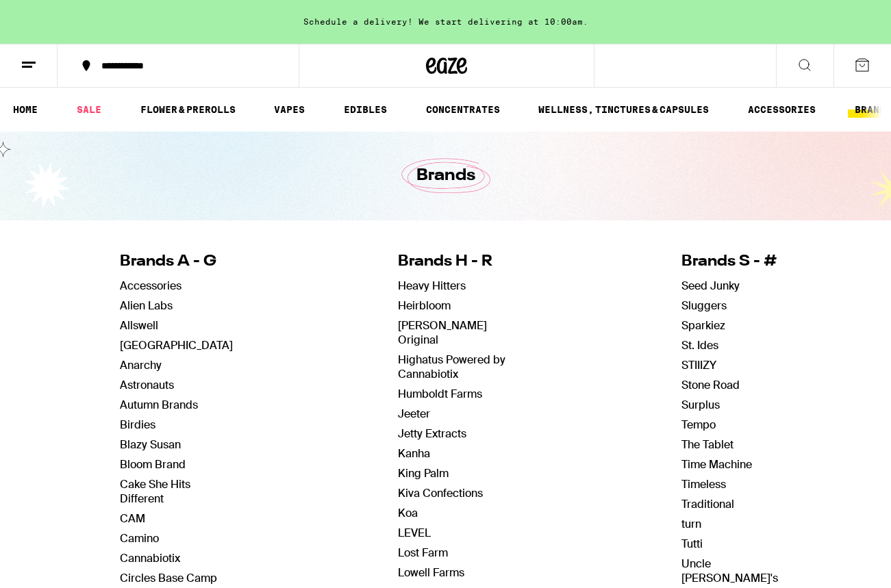 The width and height of the screenshot is (891, 588). I want to click on a: Koa, so click(407, 513).